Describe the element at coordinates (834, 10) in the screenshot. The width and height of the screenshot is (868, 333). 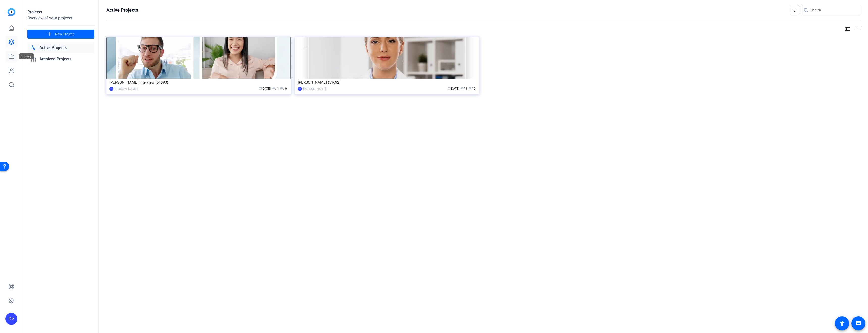
I see `input: Search` at that location.